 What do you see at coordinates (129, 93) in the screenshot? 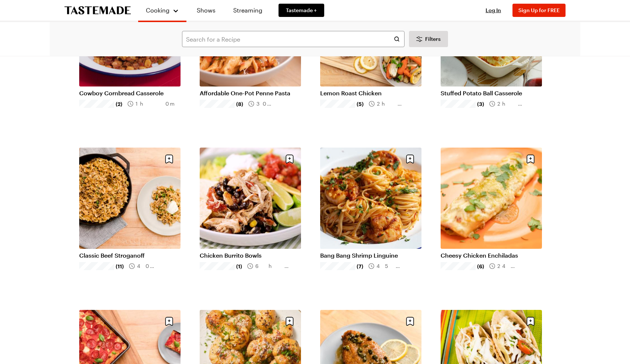
I see `a: Cowboy Cornbread Casserole` at bounding box center [129, 93].